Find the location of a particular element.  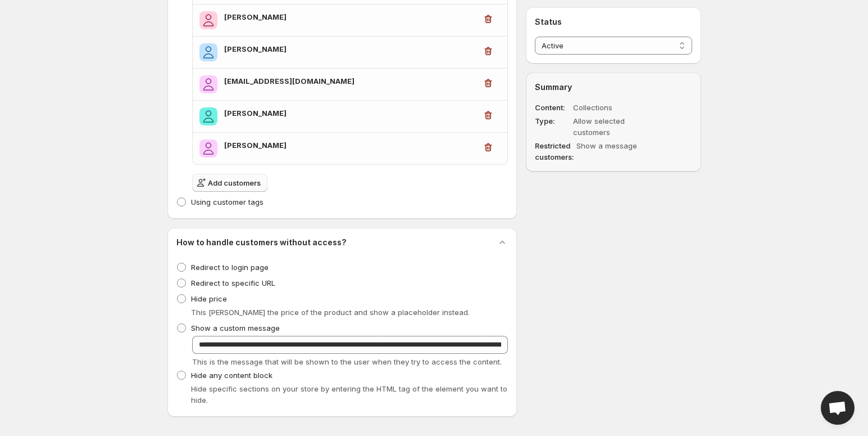

span: Using customer tags is located at coordinates (227, 201).